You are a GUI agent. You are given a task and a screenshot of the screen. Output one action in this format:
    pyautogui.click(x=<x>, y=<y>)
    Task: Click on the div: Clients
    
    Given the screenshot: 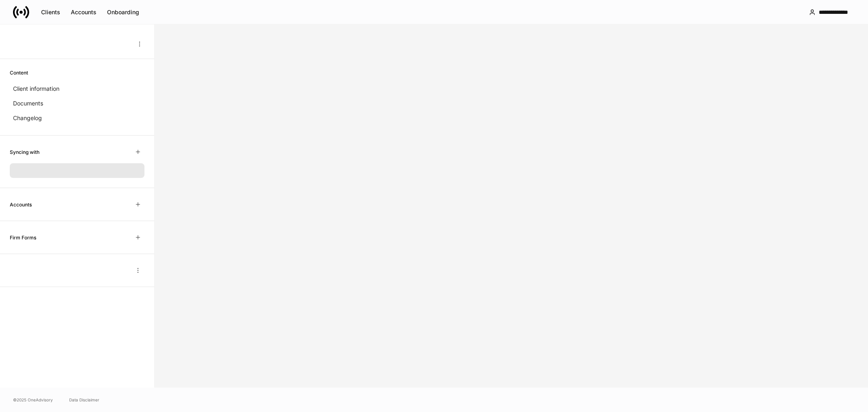 What is the action you would take?
    pyautogui.click(x=50, y=12)
    